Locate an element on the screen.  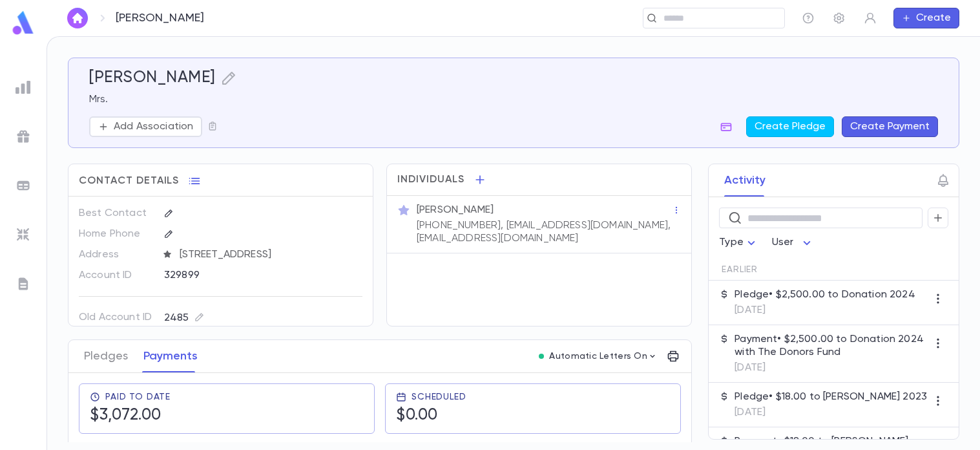
p: Add Association is located at coordinates (153, 126).